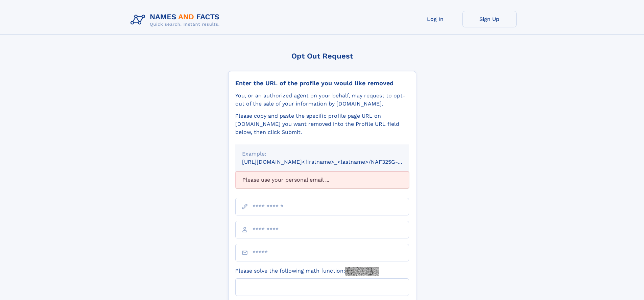 This screenshot has height=300, width=644. I want to click on div: Opt Out Request, so click(322, 56).